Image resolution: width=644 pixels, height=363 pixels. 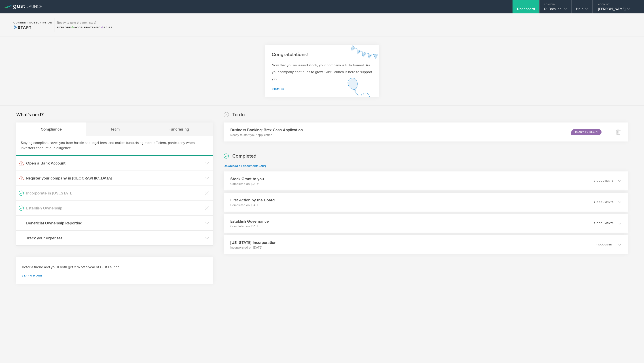 I want to click on h2: Congratulations!, so click(x=322, y=55).